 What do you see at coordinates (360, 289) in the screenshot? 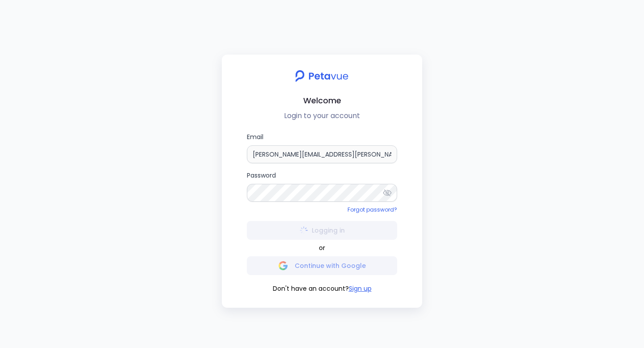
I see `button: Sign up` at bounding box center [360, 289].